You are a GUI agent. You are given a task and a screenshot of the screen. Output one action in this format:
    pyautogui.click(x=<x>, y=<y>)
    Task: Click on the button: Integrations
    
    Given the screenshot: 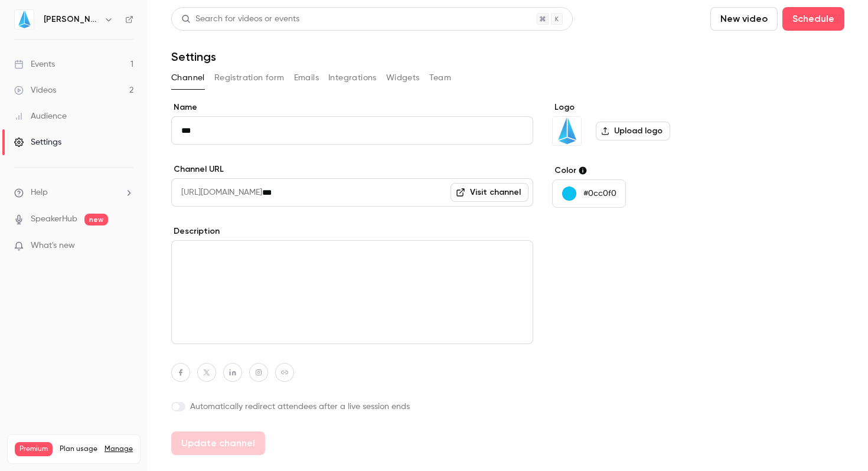 What is the action you would take?
    pyautogui.click(x=352, y=78)
    